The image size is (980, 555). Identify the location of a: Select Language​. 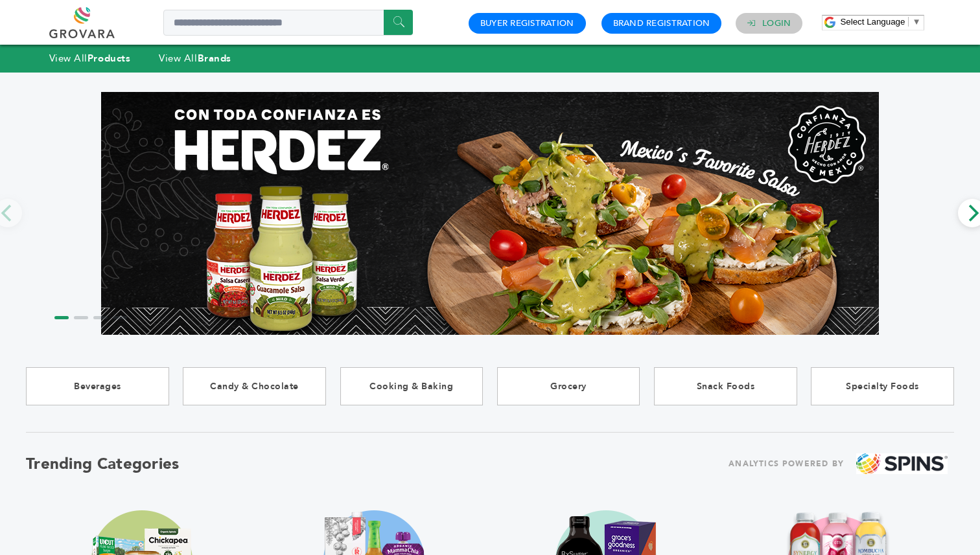
(881, 21).